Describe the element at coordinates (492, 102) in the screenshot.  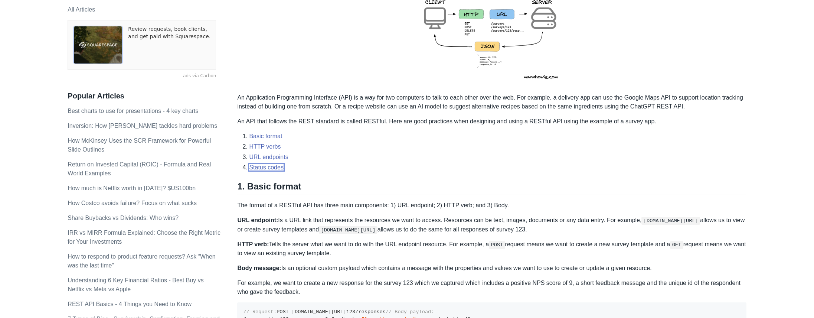
I see `p: An Application Programming Interface (API) is a way for two computers to talk to each other over ...` at that location.